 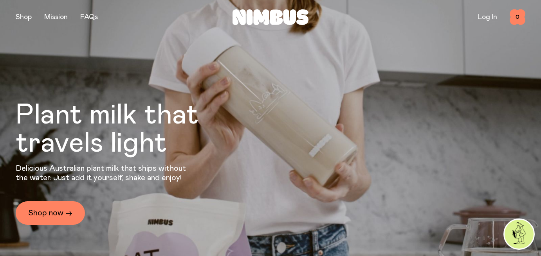 I want to click on p: Delicious Australian plant milk that ships without the water. Just add it yourself, shake and enjoy!, so click(x=103, y=173).